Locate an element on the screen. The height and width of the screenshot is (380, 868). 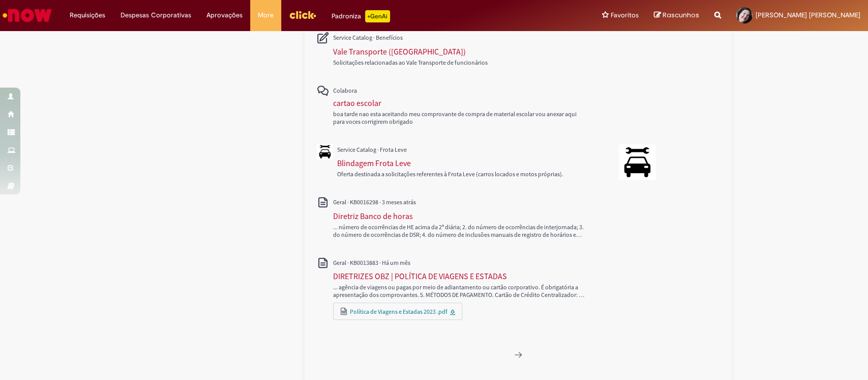
div: Padroniza is located at coordinates (360, 16).